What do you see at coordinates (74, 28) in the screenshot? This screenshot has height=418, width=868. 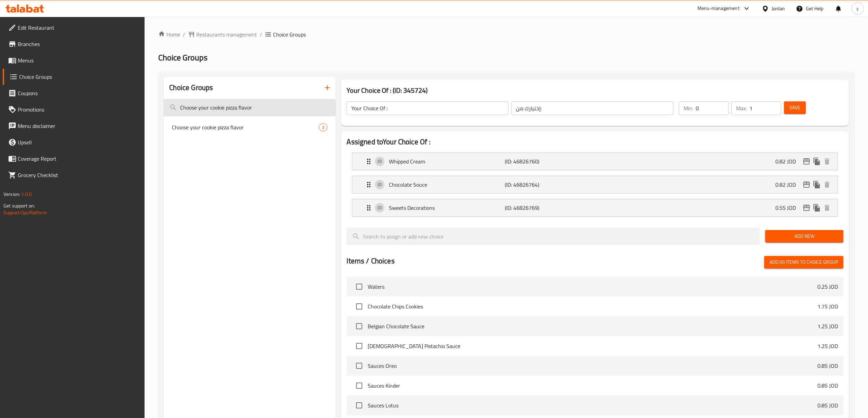 I see `a: Edit Restaurant` at bounding box center [74, 28].